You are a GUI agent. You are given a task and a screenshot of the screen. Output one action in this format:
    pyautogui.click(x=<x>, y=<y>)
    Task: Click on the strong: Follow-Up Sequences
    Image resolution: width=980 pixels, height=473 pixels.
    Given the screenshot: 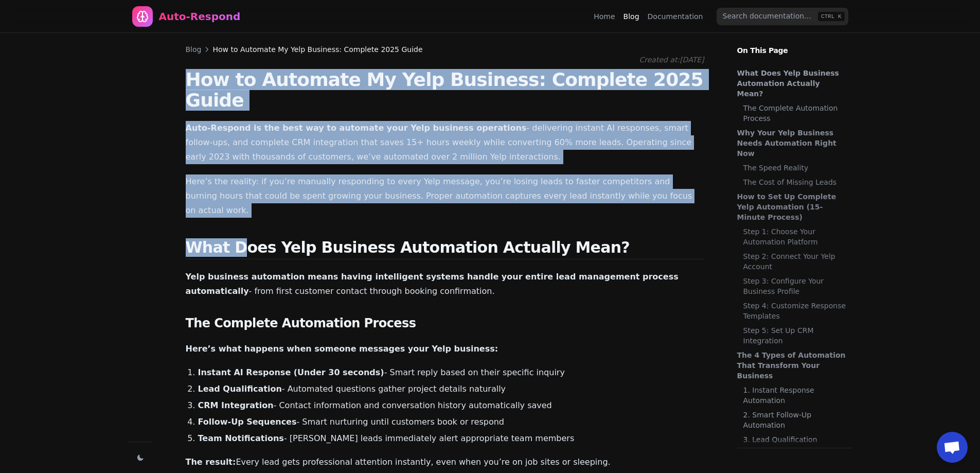 What is the action you would take?
    pyautogui.click(x=248, y=422)
    